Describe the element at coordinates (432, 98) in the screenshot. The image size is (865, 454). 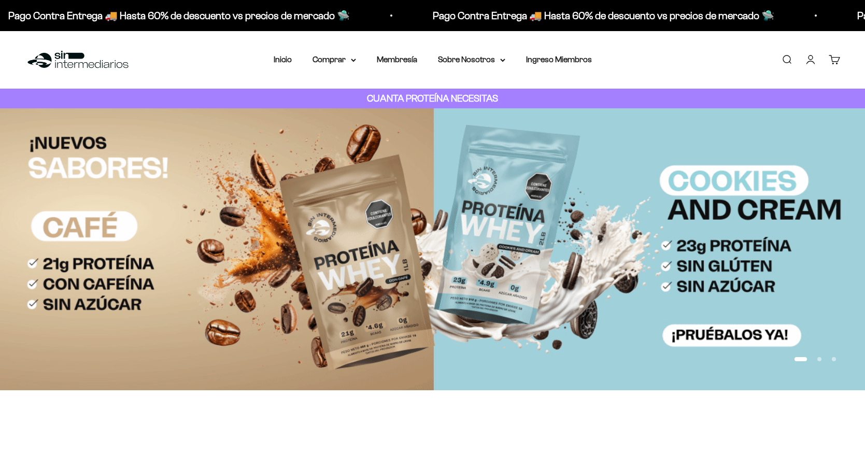
I see `strong: CUANTA PROTEÍNA NECESITAS` at that location.